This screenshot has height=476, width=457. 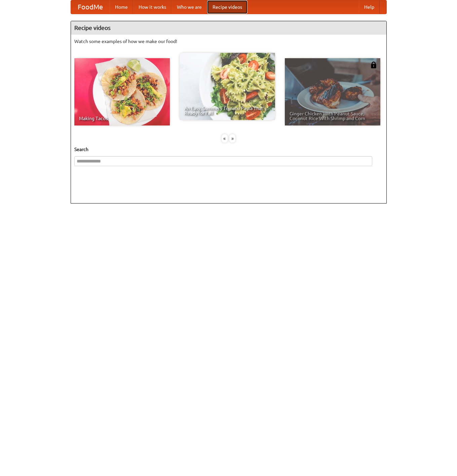 I want to click on img: 483408.png, so click(x=374, y=65).